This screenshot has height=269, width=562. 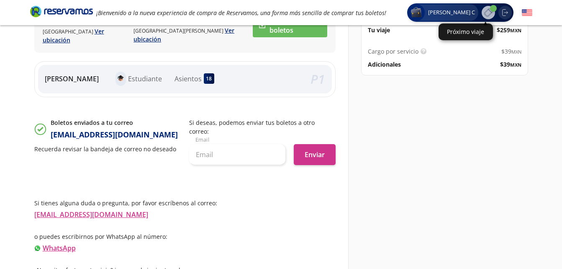 I want to click on p: Cargo por servicio, so click(x=393, y=51).